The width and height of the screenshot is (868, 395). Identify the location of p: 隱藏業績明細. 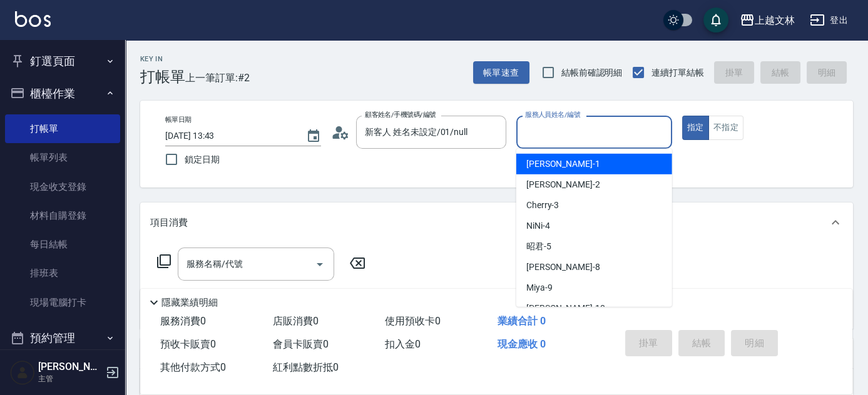
(189, 303).